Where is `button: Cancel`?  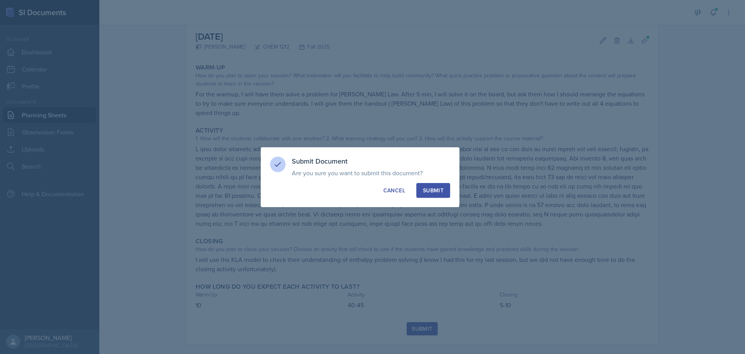
button: Cancel is located at coordinates (394, 190).